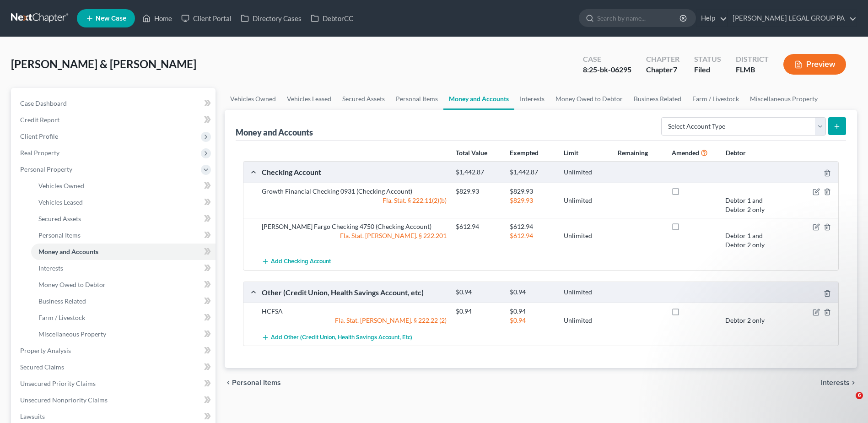 This screenshot has width=868, height=423. What do you see at coordinates (301, 262) in the screenshot?
I see `span: Add Checking Account` at bounding box center [301, 262].